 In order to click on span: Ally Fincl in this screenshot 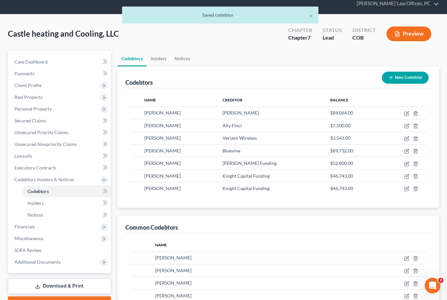, I will do `click(232, 125)`.